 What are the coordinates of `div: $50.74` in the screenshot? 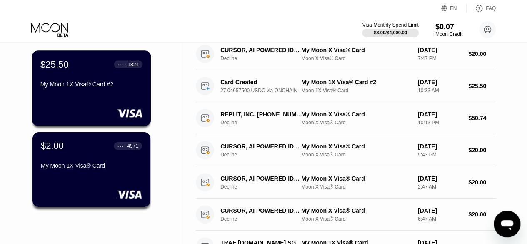 It's located at (482, 118).